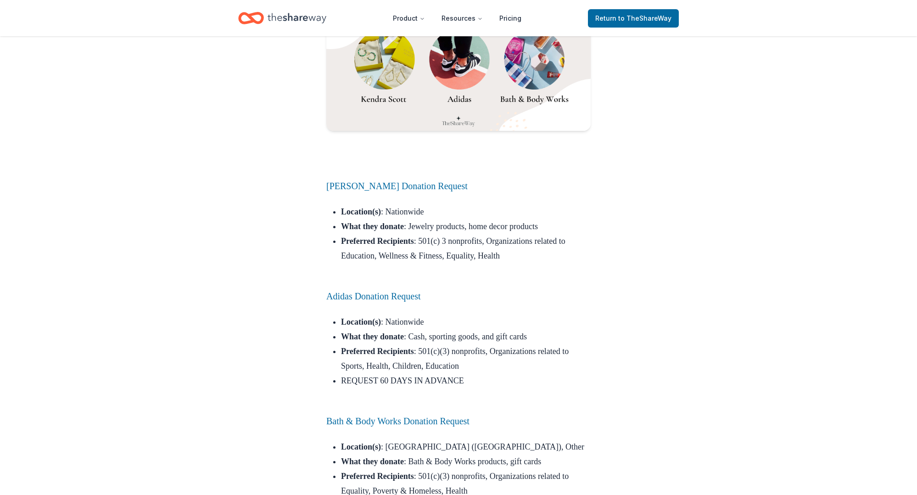 The image size is (917, 495). What do you see at coordinates (462, 18) in the screenshot?
I see `button: Resources` at bounding box center [462, 18].